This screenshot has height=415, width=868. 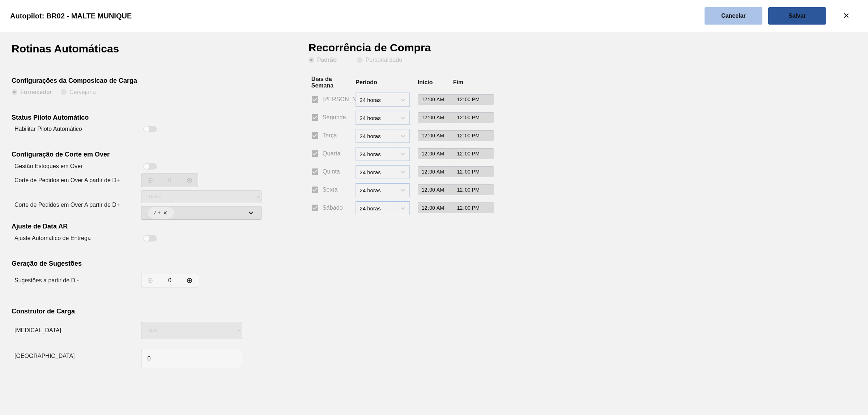 What do you see at coordinates (138, 265) in the screenshot?
I see `div: Geração de Sugestões` at bounding box center [138, 265].